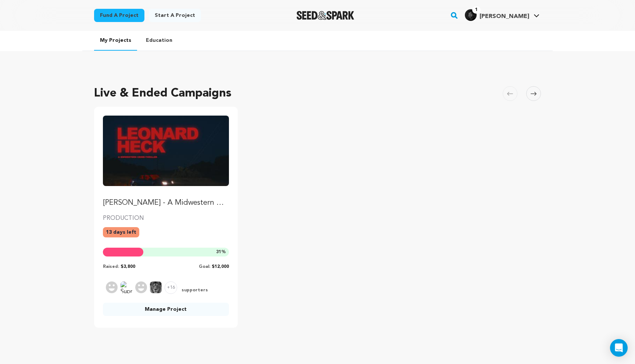 This screenshot has width=635, height=364. I want to click on div: Open Intercom Messenger, so click(619, 348).